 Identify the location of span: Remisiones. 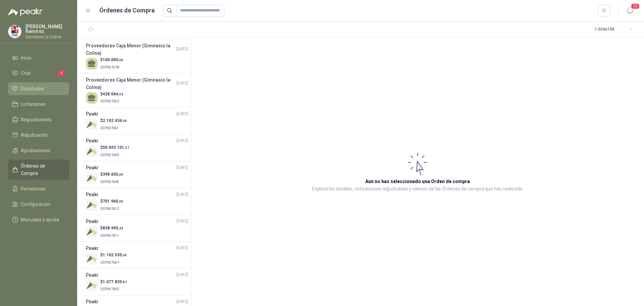
(34, 188).